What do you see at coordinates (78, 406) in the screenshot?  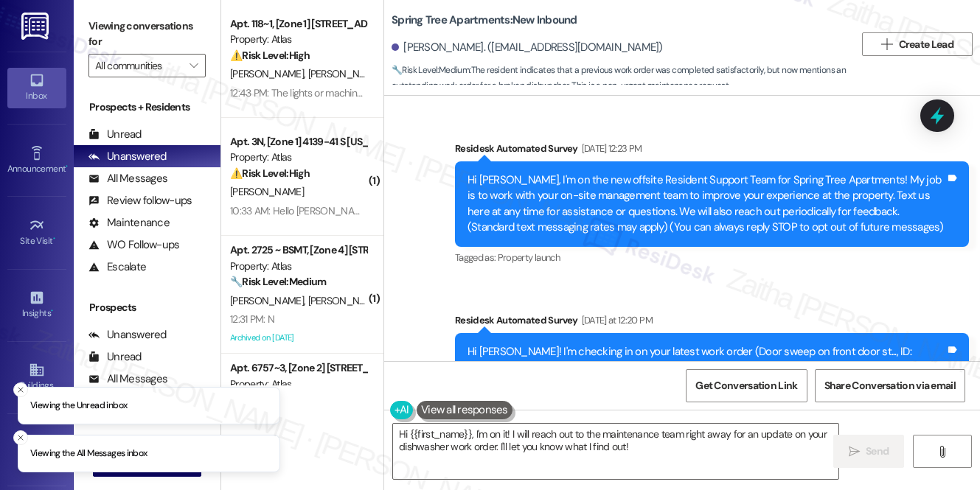 I see `p: Viewing the Unread inbox` at bounding box center [78, 406].